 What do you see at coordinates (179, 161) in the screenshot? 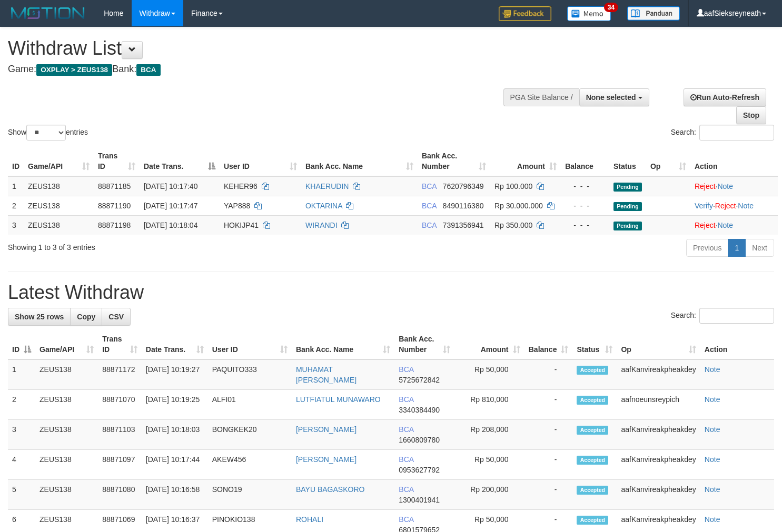
I see `th: Date Trans.: activate to sort column descending` at bounding box center [179, 161].